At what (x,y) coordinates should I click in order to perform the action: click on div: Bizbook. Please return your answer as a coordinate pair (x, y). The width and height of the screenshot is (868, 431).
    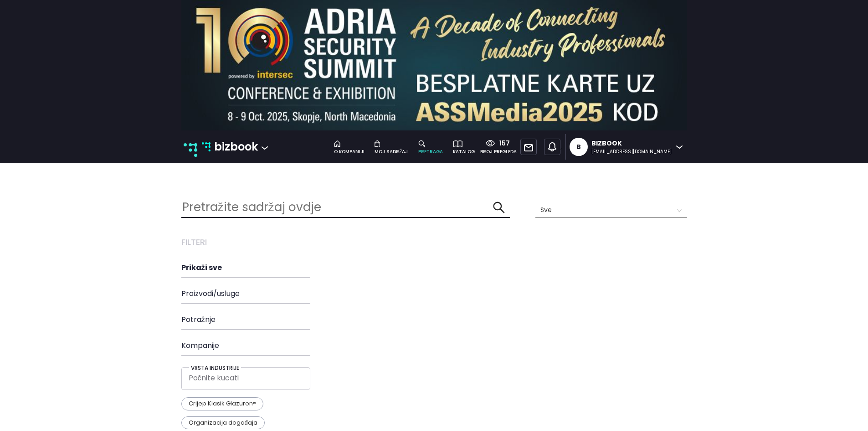
    Looking at the image, I should click on (632, 143).